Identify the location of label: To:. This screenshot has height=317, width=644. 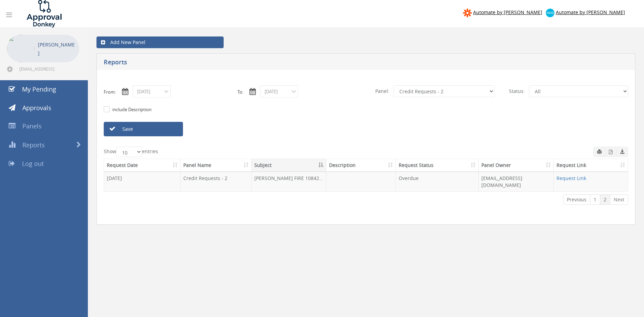
(240, 92).